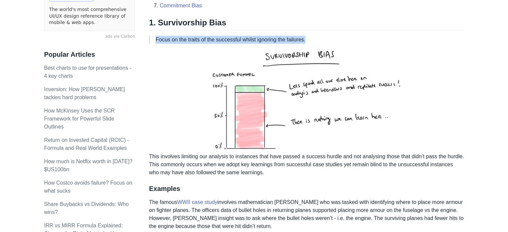  What do you see at coordinates (90, 54) in the screenshot?
I see `h3: Popular Articles` at bounding box center [90, 54].